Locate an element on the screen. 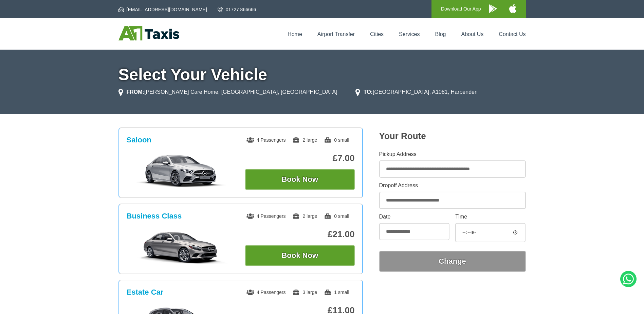 The image size is (644, 314). h3: Business Class is located at coordinates (154, 216).